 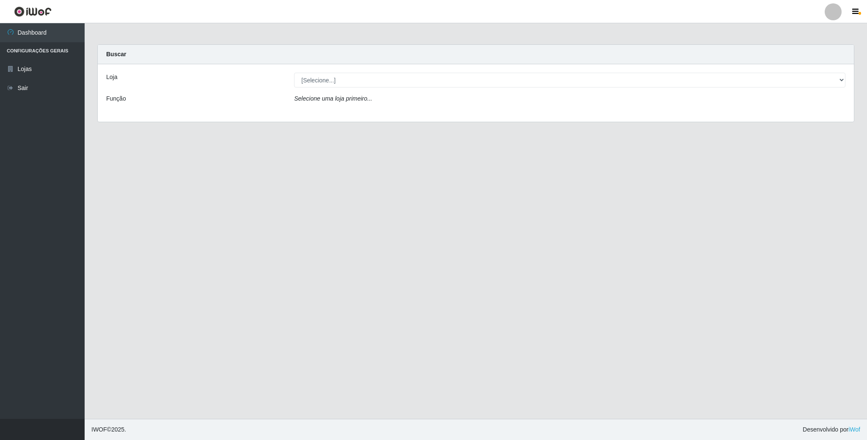 I want to click on a: iWof, so click(x=854, y=430).